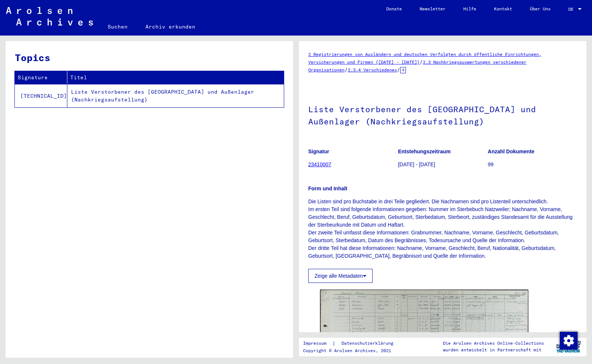 This screenshot has height=364, width=592. I want to click on a: Impressum, so click(318, 343).